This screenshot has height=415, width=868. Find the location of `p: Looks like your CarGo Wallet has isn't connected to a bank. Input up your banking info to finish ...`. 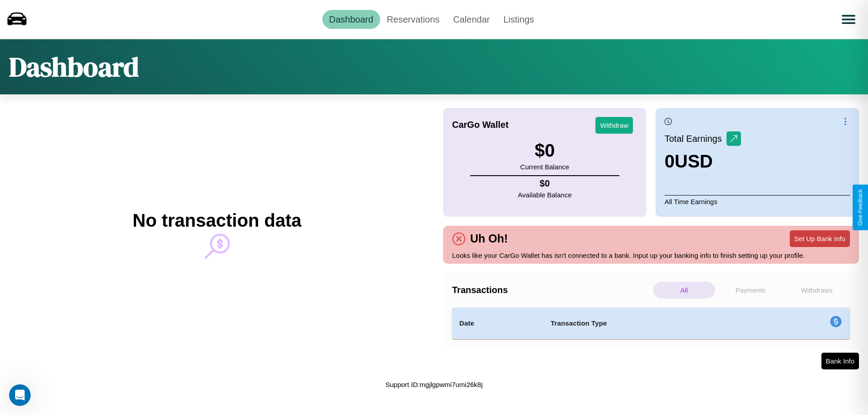

p: Looks like your CarGo Wallet has isn't connected to a bank. Input up your banking info to finish ... is located at coordinates (651, 256).